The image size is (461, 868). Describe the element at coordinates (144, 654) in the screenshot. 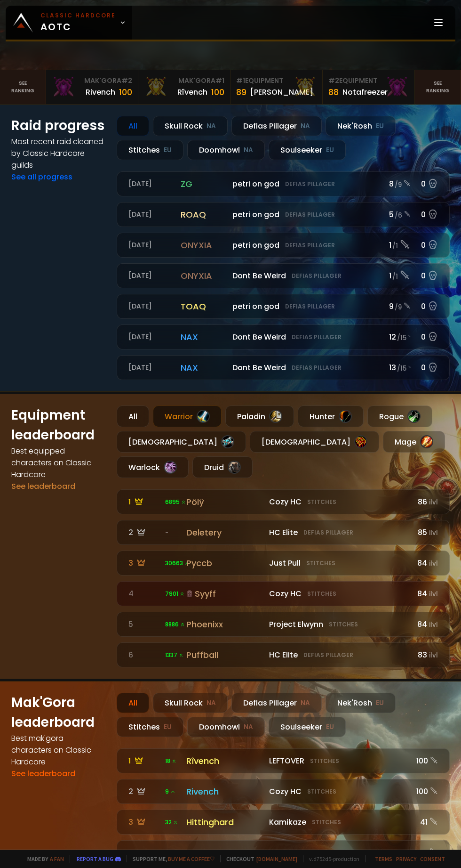

I see `div: 6` at that location.